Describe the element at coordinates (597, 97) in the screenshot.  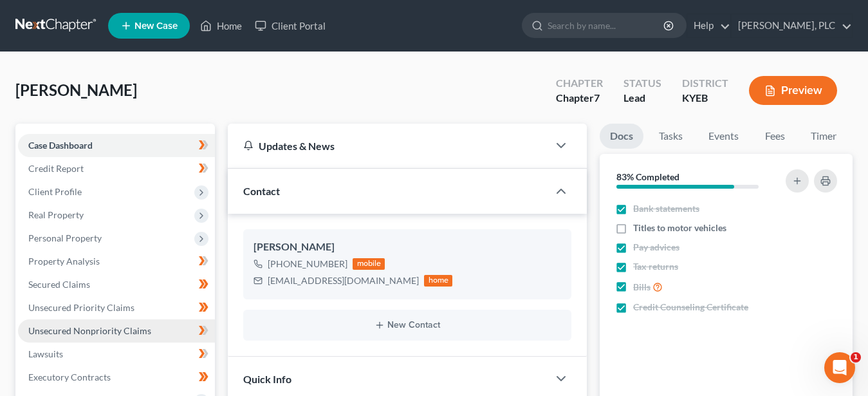
I see `span: 7` at that location.